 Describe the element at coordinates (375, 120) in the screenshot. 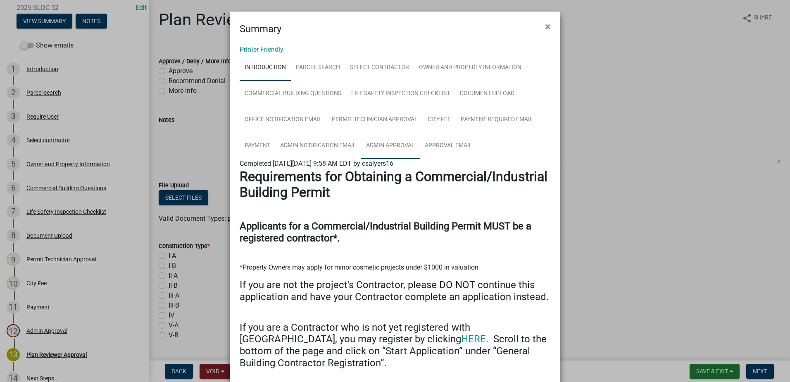

I see `a: Permit Technician Approval` at that location.